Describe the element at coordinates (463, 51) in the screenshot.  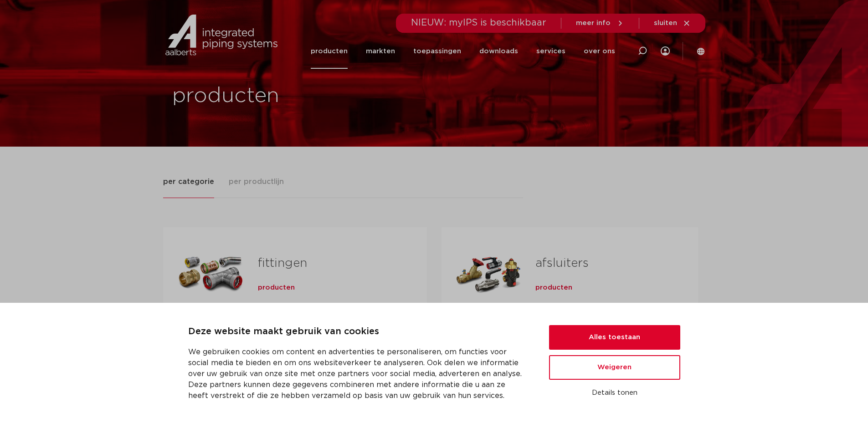
I see `nav: Menu` at that location.